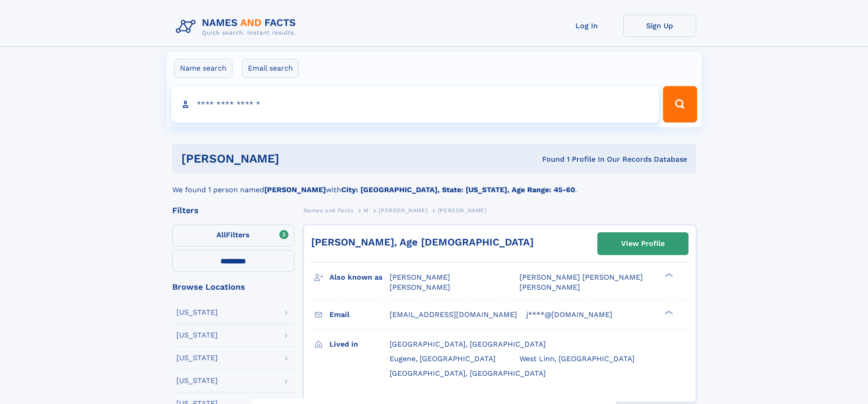 The height and width of the screenshot is (404, 868). What do you see at coordinates (680, 105) in the screenshot?
I see `button: Search Button` at bounding box center [680, 105].